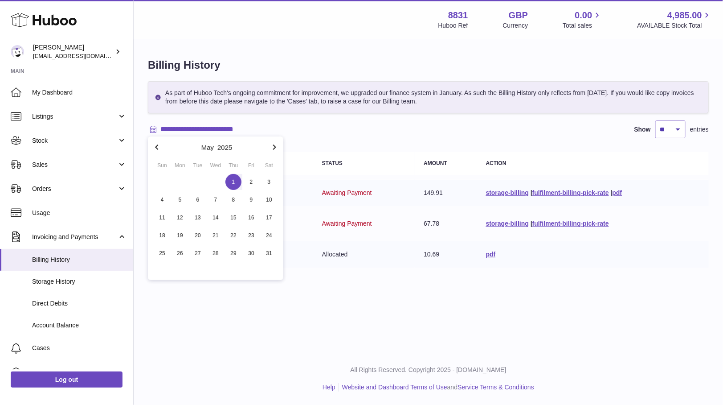  What do you see at coordinates (198, 217) in the screenshot?
I see `button: 13` at bounding box center [198, 217].